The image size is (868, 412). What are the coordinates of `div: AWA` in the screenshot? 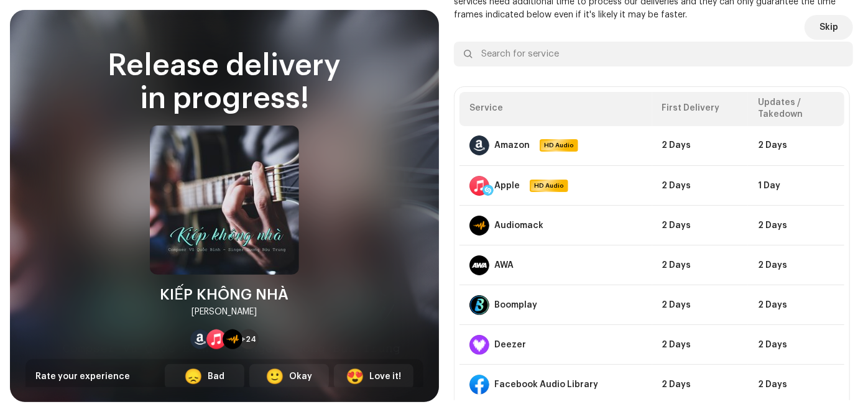 It's located at (503, 266).